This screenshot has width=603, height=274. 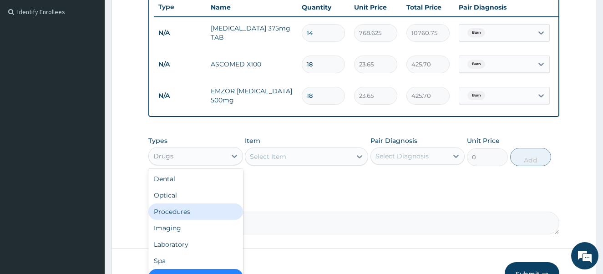 I want to click on td: ASCOMED X100, so click(x=252, y=64).